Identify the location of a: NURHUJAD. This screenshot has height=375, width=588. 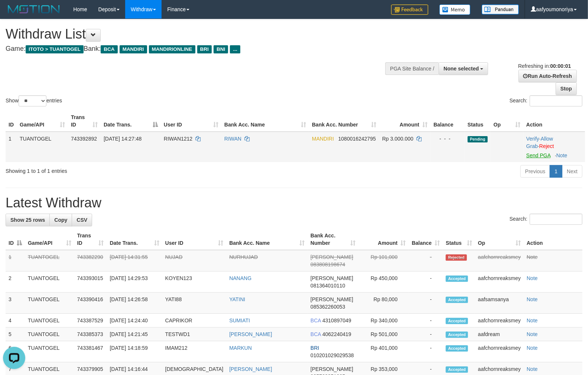
(243, 257).